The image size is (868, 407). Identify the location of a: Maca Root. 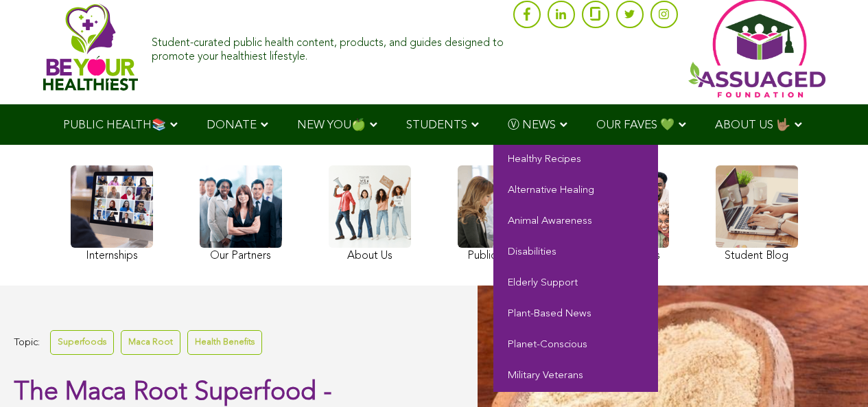
(150, 341).